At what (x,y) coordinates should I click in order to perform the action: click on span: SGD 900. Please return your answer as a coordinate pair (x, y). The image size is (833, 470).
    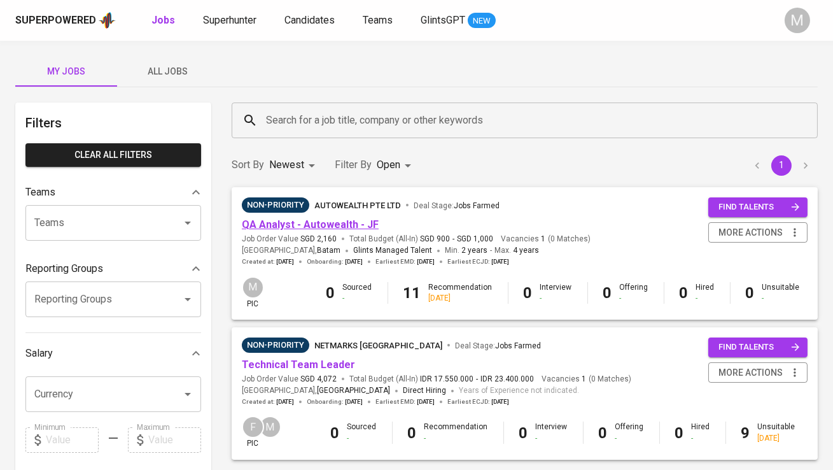
    Looking at the image, I should click on (435, 239).